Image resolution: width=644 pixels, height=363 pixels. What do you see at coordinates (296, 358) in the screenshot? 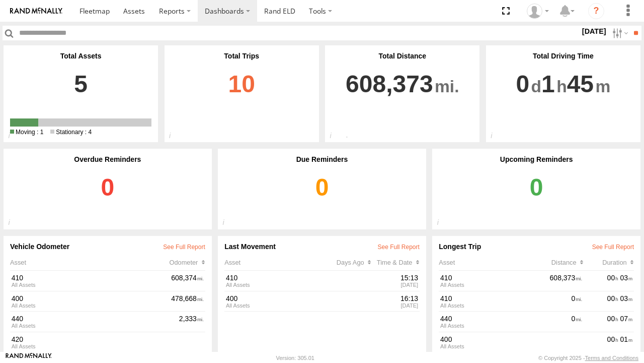
I see `div: Version: 305.01` at bounding box center [296, 358].